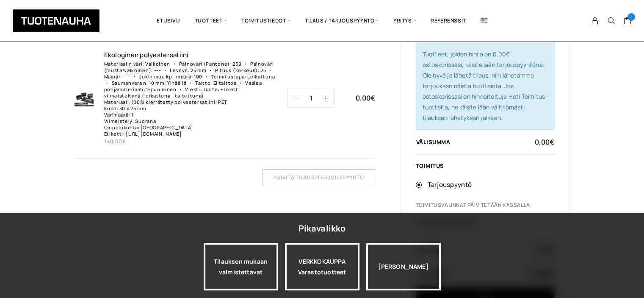  What do you see at coordinates (135, 83) in the screenshot?
I see `dt: Saumanvara n. 10 mm:` at bounding box center [135, 83].